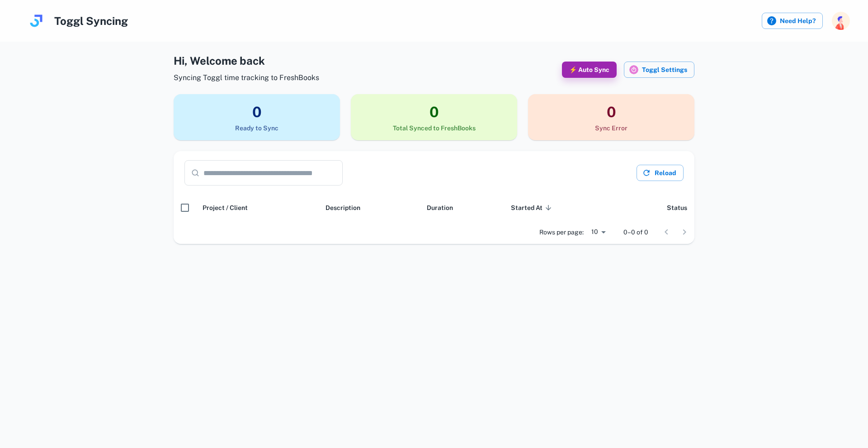  I want to click on h4: Toggl Syncing, so click(91, 21).